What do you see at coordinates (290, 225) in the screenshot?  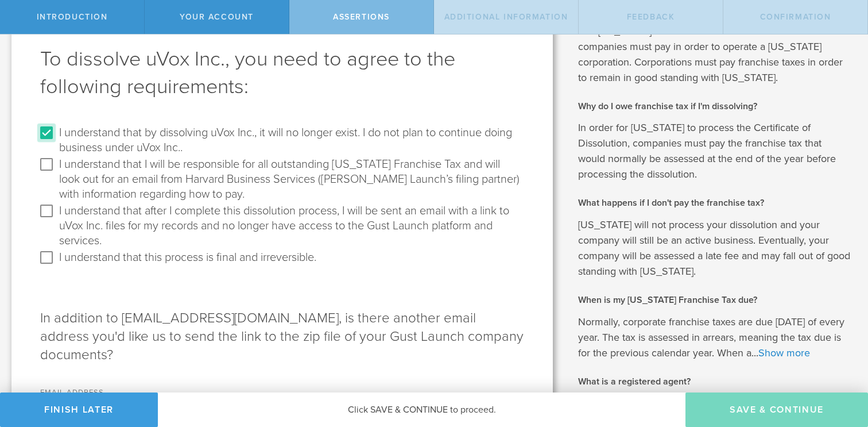 I see `label: I understand that after I complete this dissolution process, I will be sent an email with a link ...` at bounding box center [290, 225].